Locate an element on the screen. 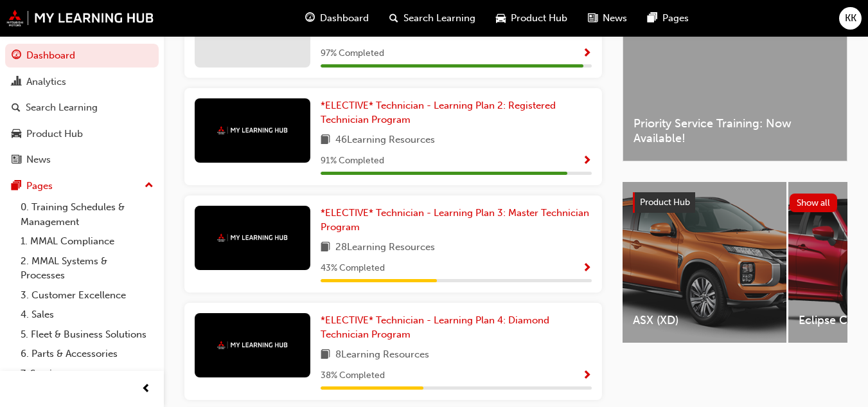  span: Pages is located at coordinates (675, 18).